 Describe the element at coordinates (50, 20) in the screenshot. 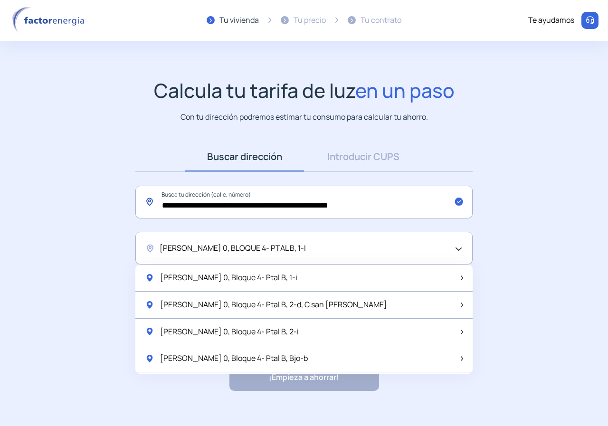

I see `img: logo factor` at that location.